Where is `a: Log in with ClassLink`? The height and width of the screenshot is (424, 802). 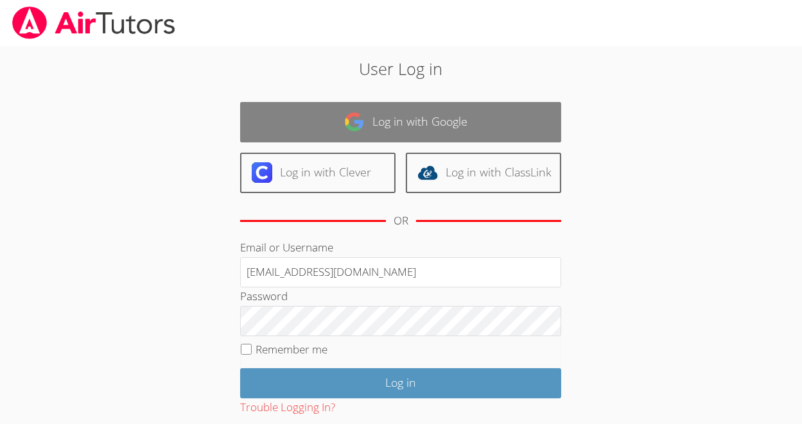
a: Log in with ClassLink is located at coordinates (483, 173).